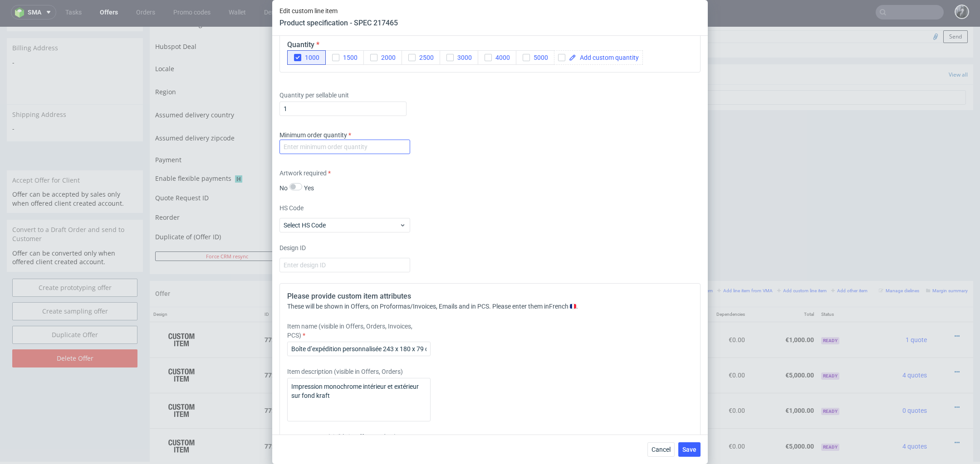 The width and height of the screenshot is (980, 464). I want to click on input: 1, so click(343, 108).